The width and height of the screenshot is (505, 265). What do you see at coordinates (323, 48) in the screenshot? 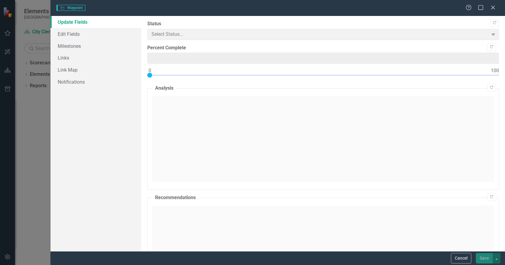
I see `label: Percent Complete` at bounding box center [323, 48].